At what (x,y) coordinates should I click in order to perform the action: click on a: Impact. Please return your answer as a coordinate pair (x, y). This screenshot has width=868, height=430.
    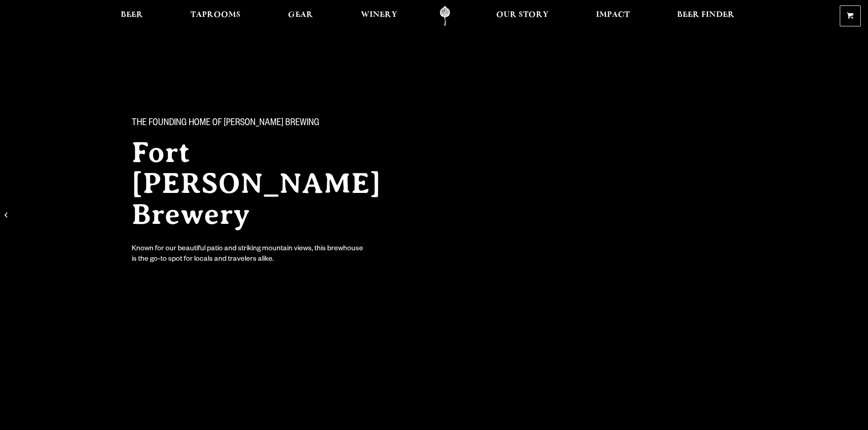
    Looking at the image, I should click on (613, 16).